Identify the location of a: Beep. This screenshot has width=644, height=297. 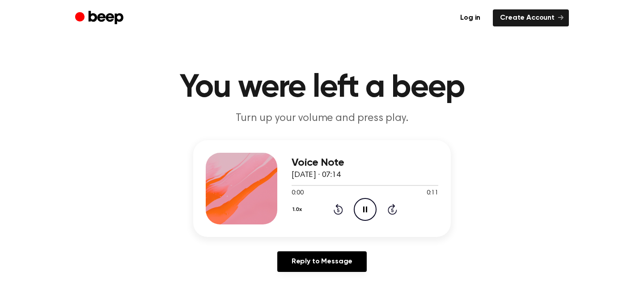
(100, 18).